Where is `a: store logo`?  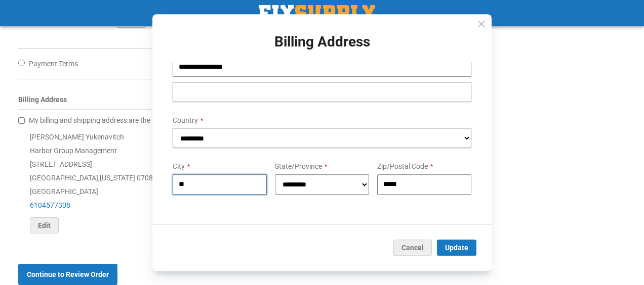 a: store logo is located at coordinates (317, 13).